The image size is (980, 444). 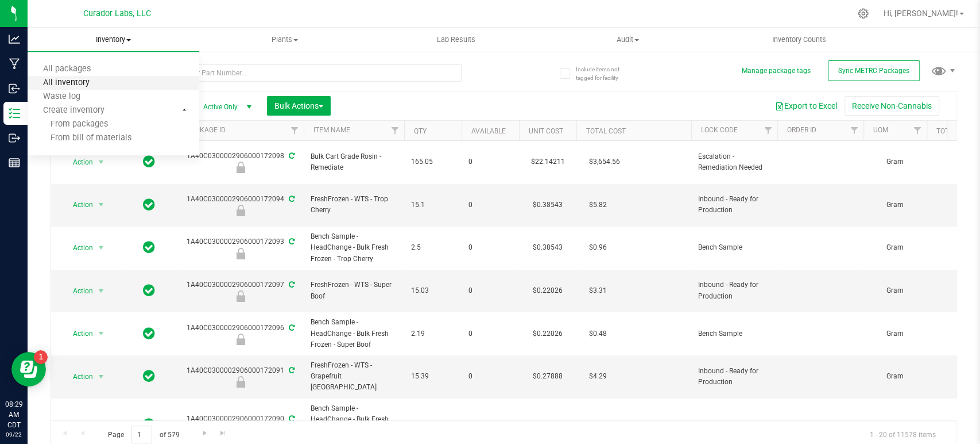 What do you see at coordinates (456, 39) in the screenshot?
I see `a: Lab Results` at bounding box center [456, 39].